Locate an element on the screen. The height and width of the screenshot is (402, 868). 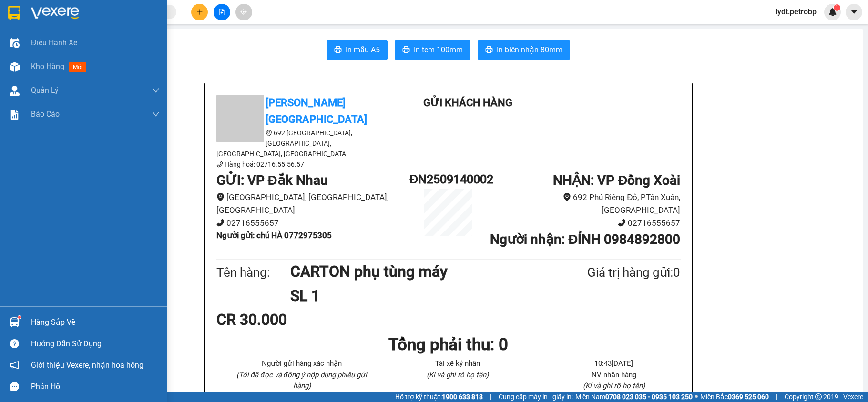
span: Giới thiệu Vexere, nhận hoa hồng is located at coordinates (87, 365).